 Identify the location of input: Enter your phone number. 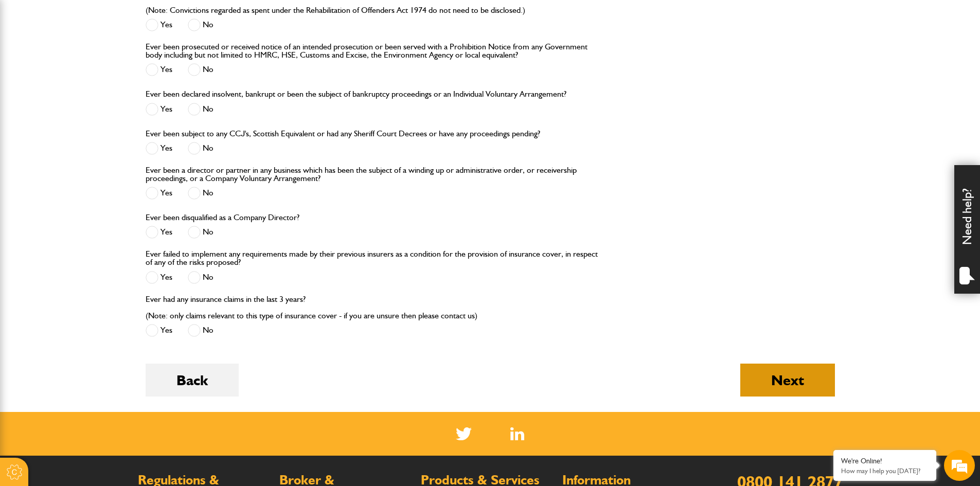
(100, 167).